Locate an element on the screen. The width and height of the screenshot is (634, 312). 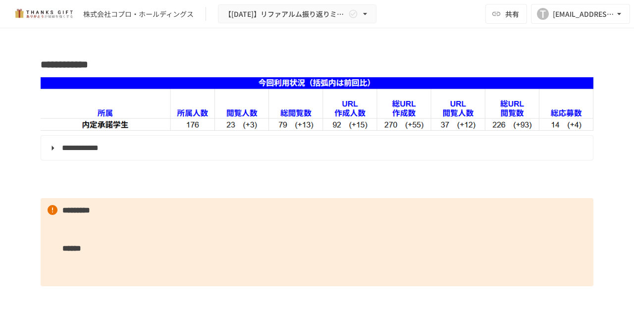
div: 株式会社コプロ・ホールディングス is located at coordinates (138, 14).